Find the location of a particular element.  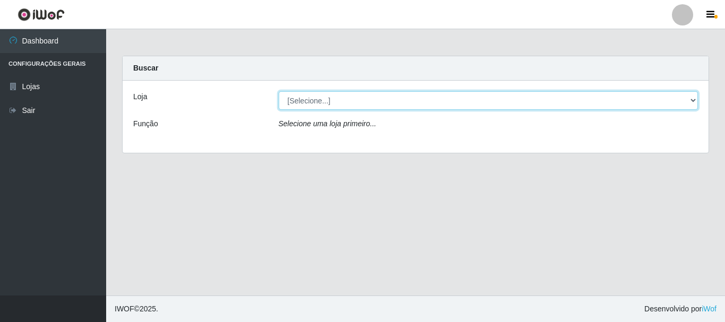

img: CoreUI Logo is located at coordinates (41, 14).